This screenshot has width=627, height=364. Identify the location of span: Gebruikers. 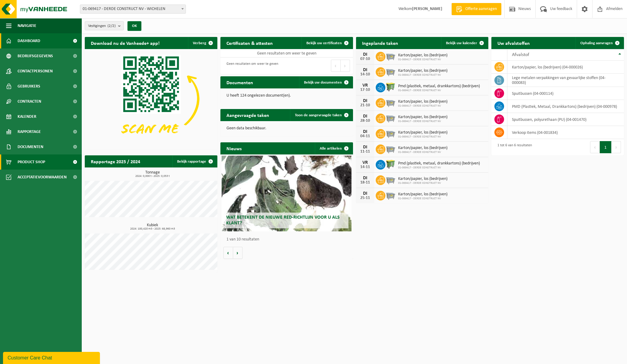
(29, 86).